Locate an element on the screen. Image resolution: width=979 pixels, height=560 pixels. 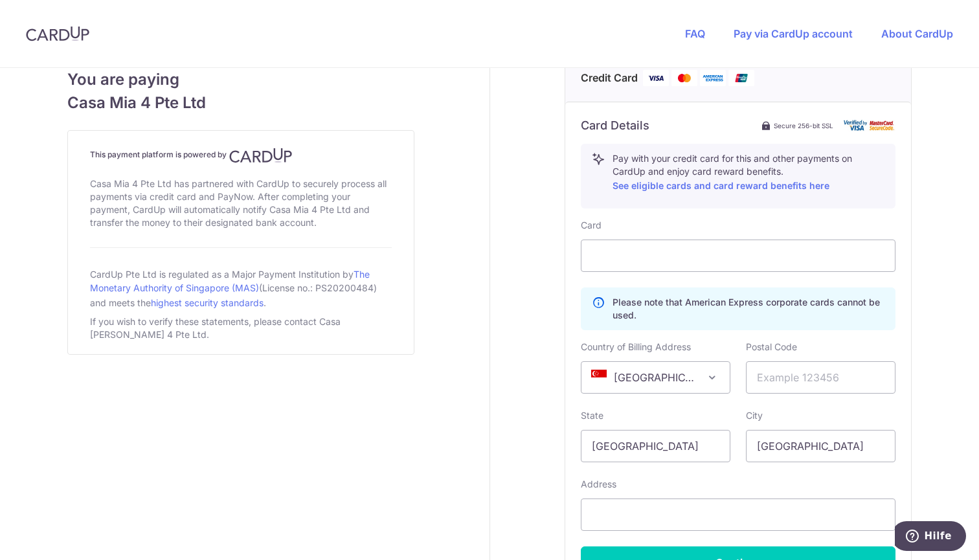
p: Pay with your credit card for this and other payments on CardUp and enjoy card reward benefits. is located at coordinates (748, 173).